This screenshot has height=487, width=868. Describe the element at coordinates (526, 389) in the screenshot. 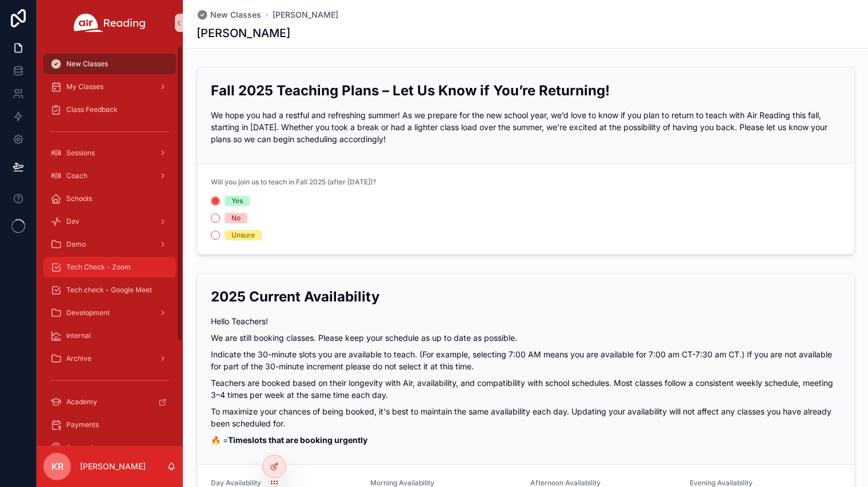

I see `p: Teachers are booked based on their longevity with Air, availability, and compatibility with schoo...` at that location.